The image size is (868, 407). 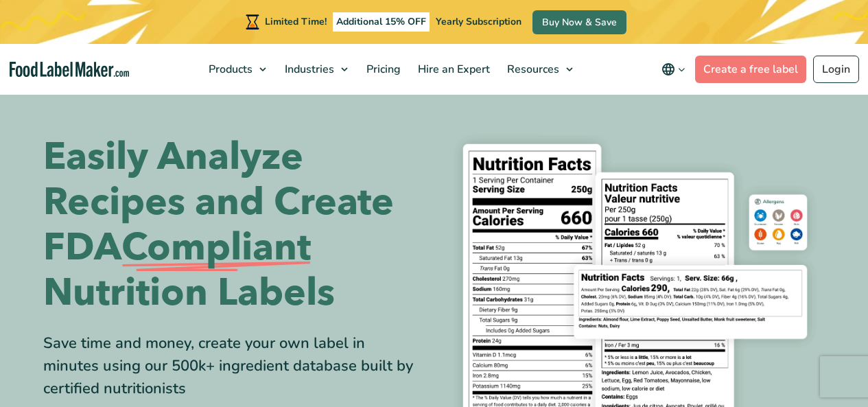 What do you see at coordinates (836, 69) in the screenshot?
I see `a: Login` at bounding box center [836, 69].